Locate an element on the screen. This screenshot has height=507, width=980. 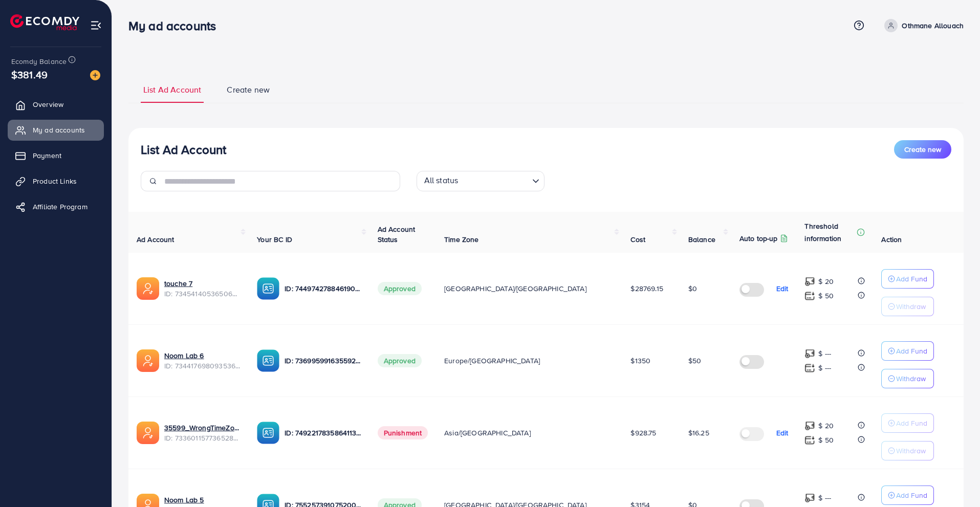
span: My ad accounts is located at coordinates (59, 130).